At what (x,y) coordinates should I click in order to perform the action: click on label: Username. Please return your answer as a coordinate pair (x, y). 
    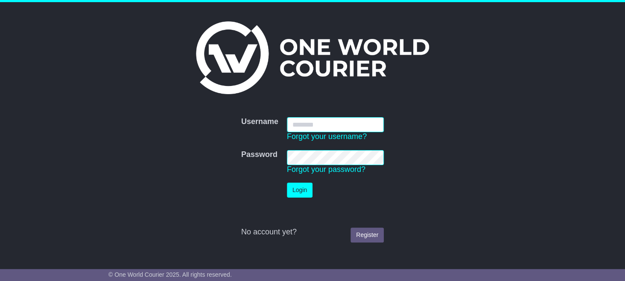
    Looking at the image, I should click on (260, 122).